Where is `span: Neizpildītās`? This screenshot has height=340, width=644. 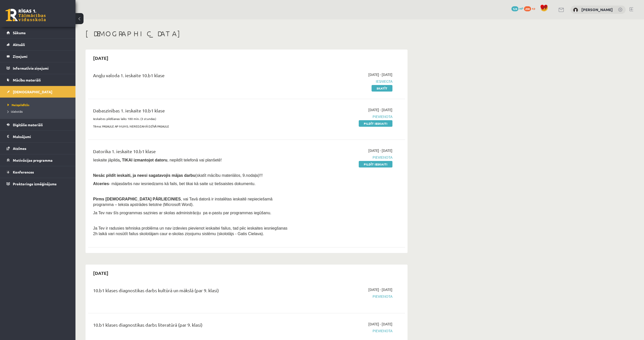
span: Neizpildītās is located at coordinates (18, 105).